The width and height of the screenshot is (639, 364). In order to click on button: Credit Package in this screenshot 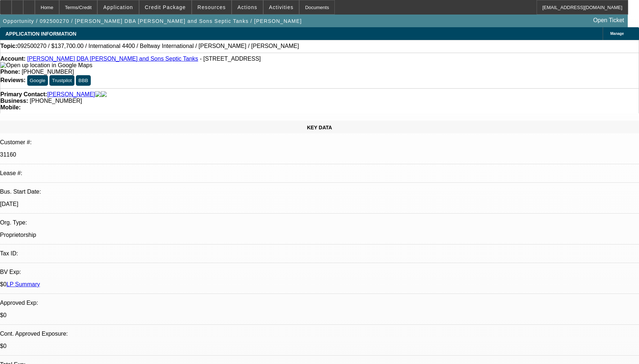, I will do `click(165, 7)`.